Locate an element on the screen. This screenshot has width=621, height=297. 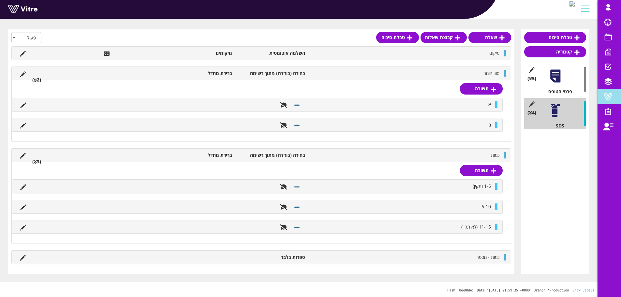
a: שאלה is located at coordinates (489, 37).